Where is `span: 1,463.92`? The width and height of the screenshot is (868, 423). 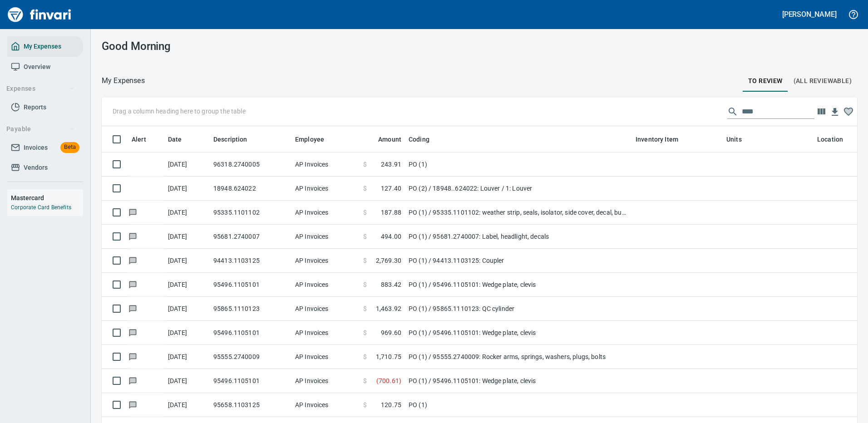 span: 1,463.92 is located at coordinates (389, 309).